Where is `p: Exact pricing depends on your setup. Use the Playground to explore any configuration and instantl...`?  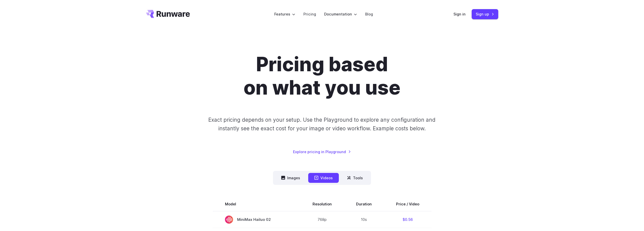
p: Exact pricing depends on your setup. Use the Playground to explore any configuration and instantl... is located at coordinates (322, 124).